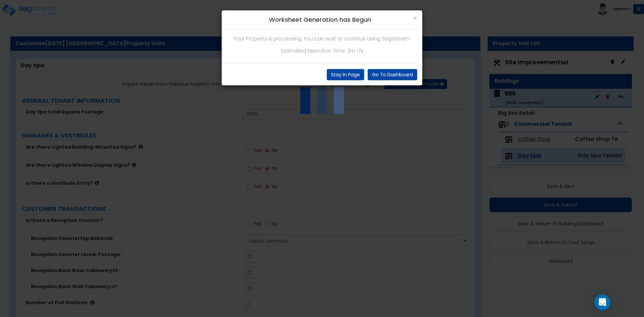 The width and height of the screenshot is (644, 317). Describe the element at coordinates (392, 75) in the screenshot. I see `button: Go To Dashboard` at that location.